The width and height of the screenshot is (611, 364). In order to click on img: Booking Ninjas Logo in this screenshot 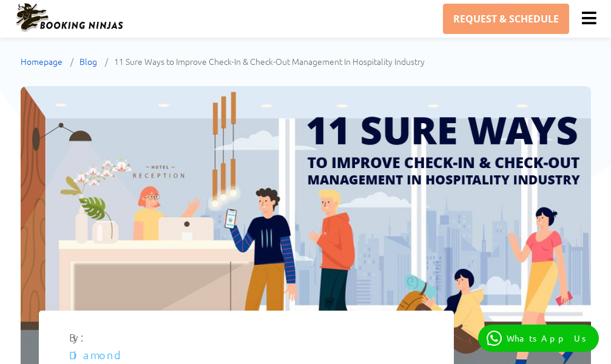, I will do `click(69, 17)`.